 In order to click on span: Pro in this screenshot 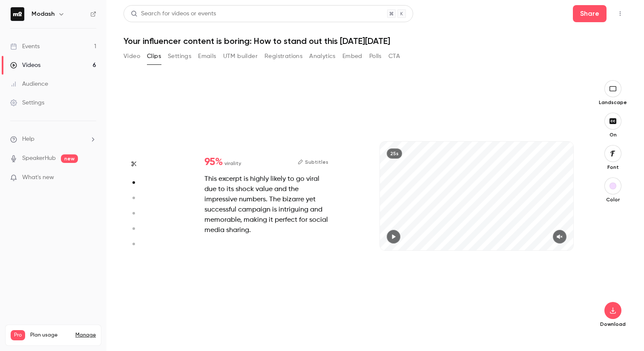, I will do `click(18, 335)`.